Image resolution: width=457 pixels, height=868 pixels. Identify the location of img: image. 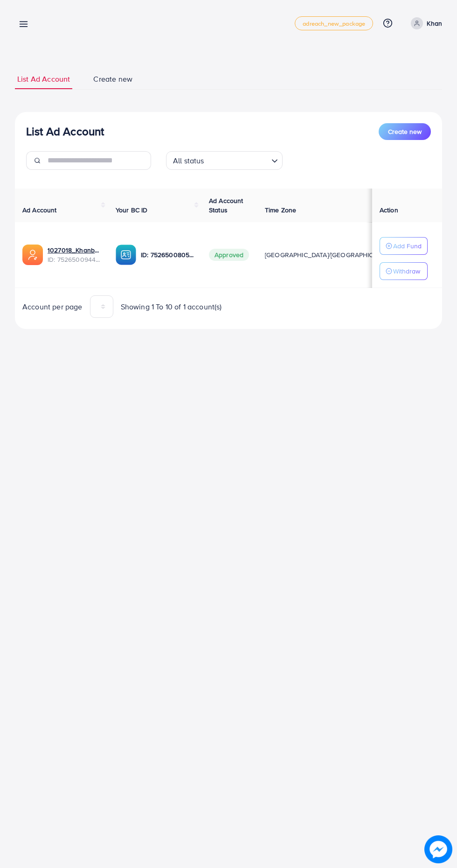
(438, 849).